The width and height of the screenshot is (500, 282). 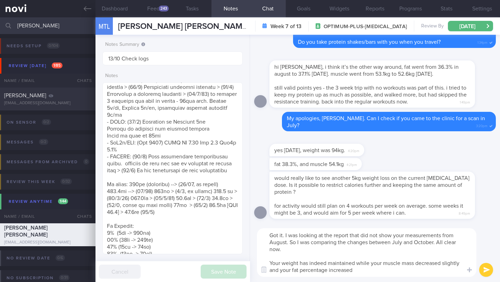 I want to click on div: On sensor, so click(x=29, y=122).